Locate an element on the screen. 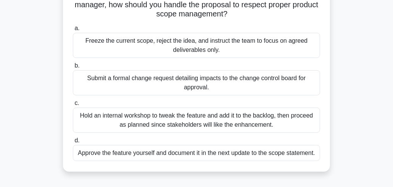 Image resolution: width=393 pixels, height=187 pixels. div: Hold an internal workshop to tweak the feature and add it to the backlog, then proceed as planned... is located at coordinates (197, 120).